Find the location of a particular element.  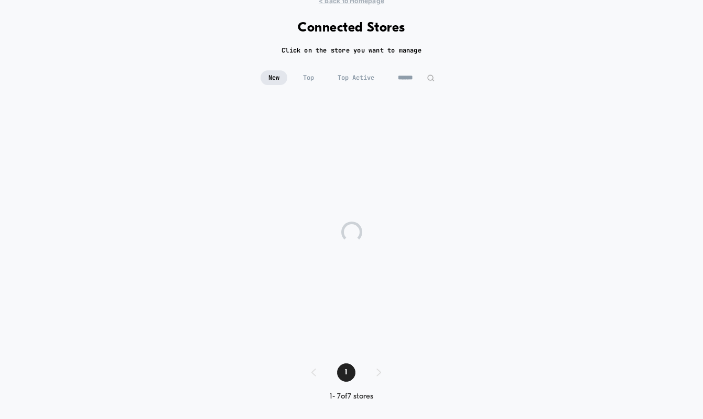

img: edit is located at coordinates (431, 78).